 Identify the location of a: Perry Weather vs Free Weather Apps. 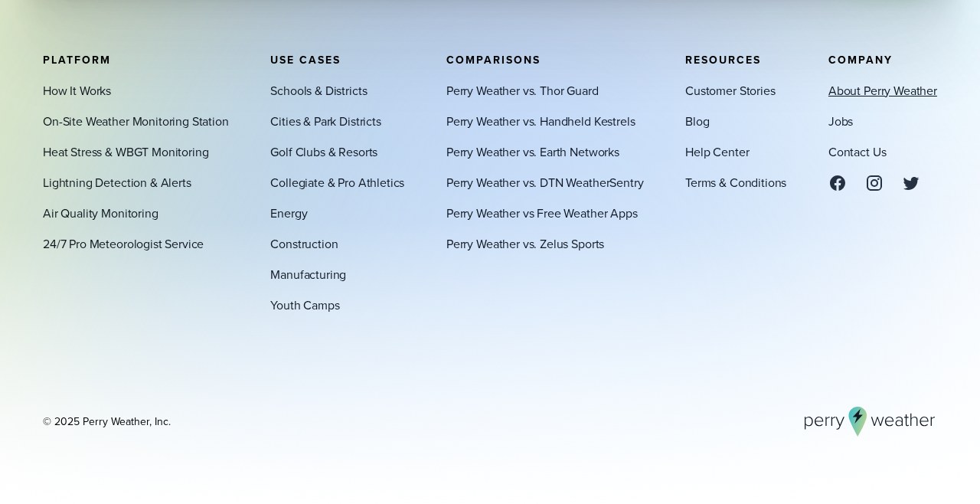
(542, 213).